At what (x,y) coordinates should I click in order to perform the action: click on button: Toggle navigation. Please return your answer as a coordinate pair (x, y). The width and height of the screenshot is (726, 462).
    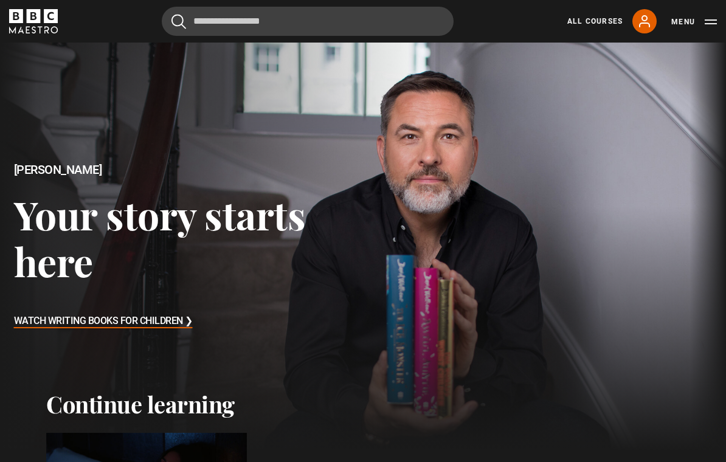
    Looking at the image, I should click on (694, 22).